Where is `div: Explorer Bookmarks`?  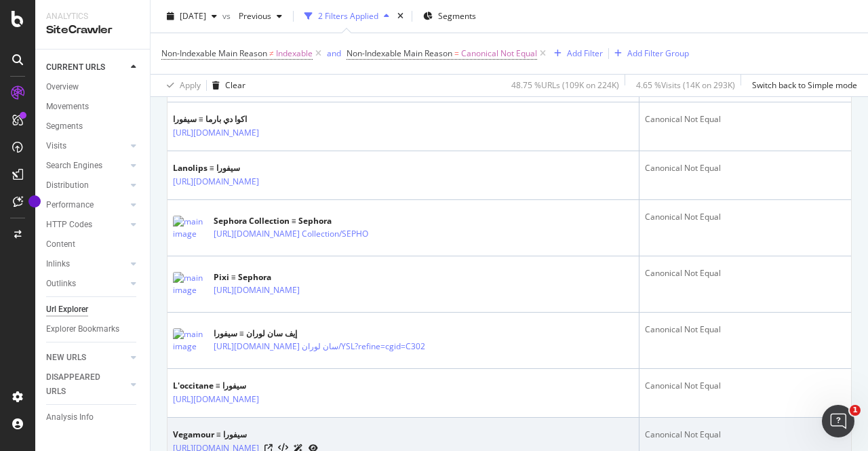 div: Explorer Bookmarks is located at coordinates (83, 329).